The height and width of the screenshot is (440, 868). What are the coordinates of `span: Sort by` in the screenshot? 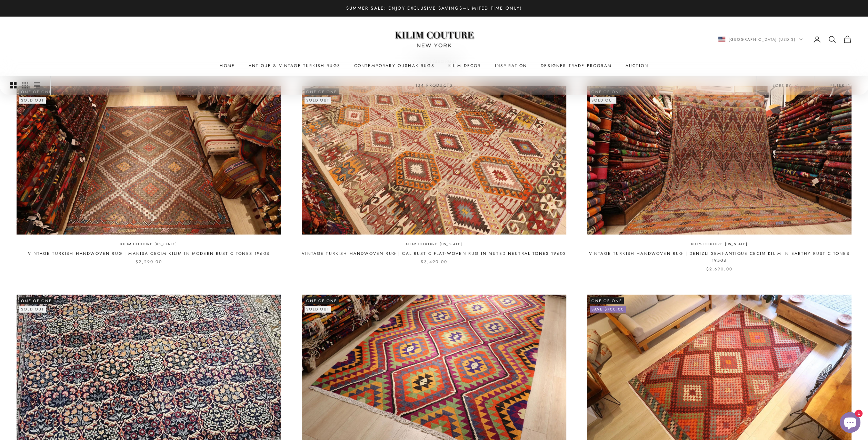 It's located at (785, 85).